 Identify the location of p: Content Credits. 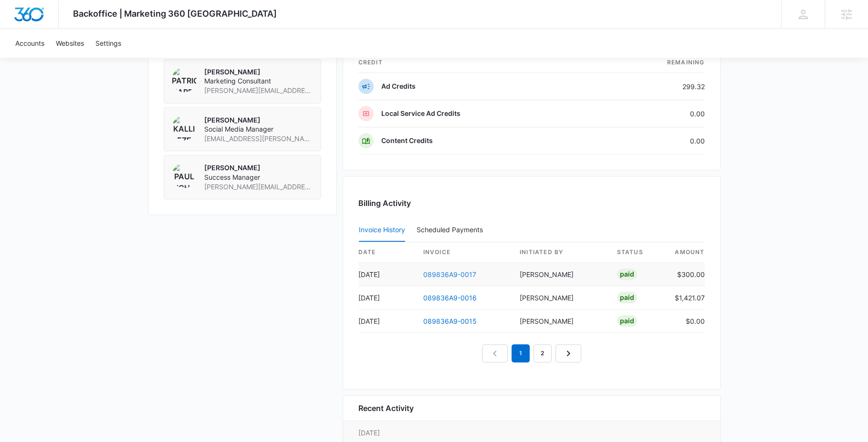
(407, 140).